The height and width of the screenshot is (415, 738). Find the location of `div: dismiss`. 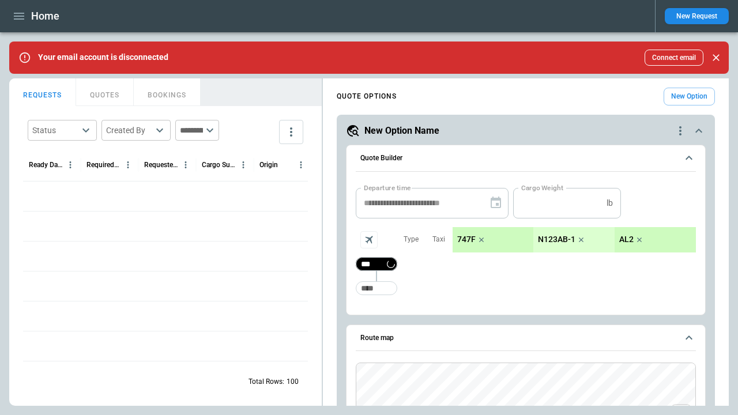

div: dismiss is located at coordinates (716, 58).